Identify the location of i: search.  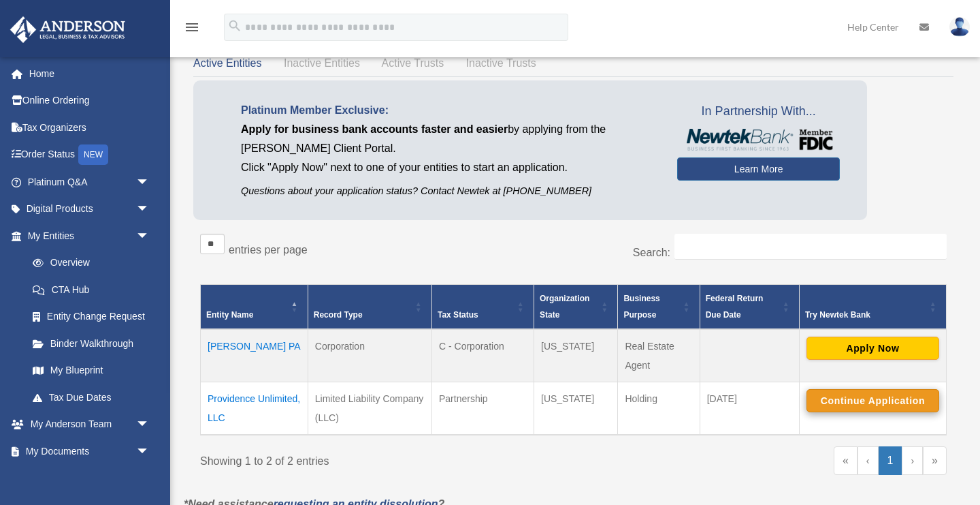
(235, 25).